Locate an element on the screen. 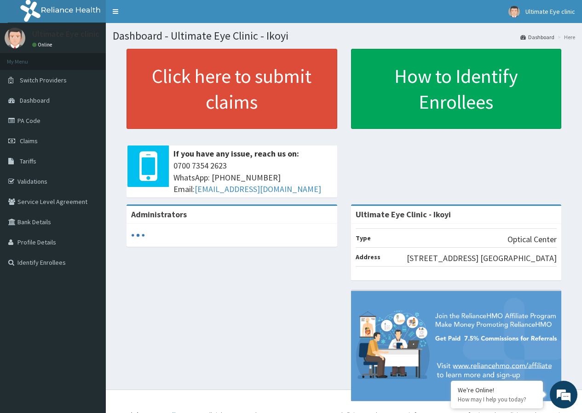 The height and width of the screenshot is (413, 582). img: provider-team-banner.png is located at coordinates (456, 345).